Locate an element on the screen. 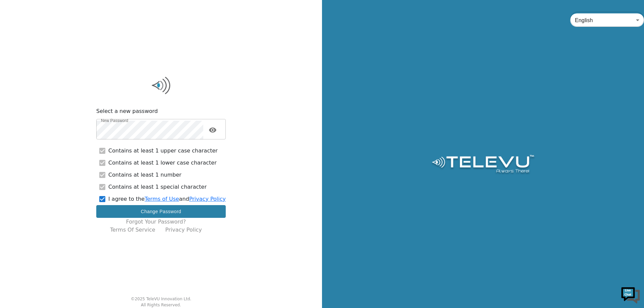 Image resolution: width=644 pixels, height=308 pixels. a: Terms of Use is located at coordinates (162, 199).